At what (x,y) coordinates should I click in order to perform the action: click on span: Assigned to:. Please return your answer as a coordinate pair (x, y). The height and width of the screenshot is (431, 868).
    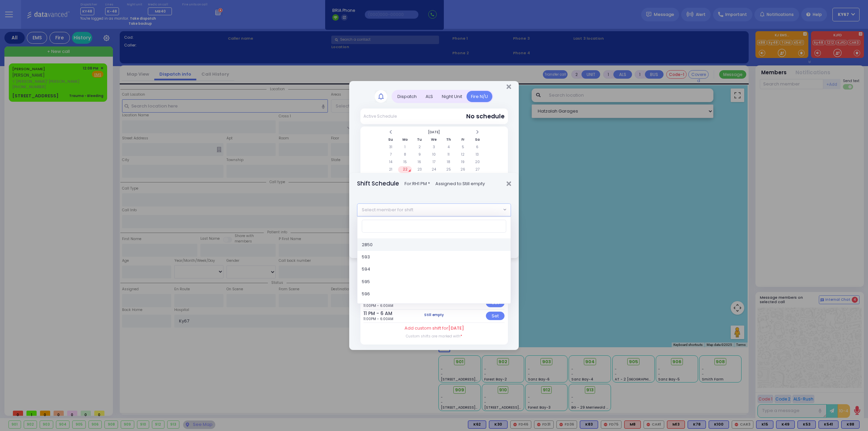
    Looking at the image, I should click on (460, 184).